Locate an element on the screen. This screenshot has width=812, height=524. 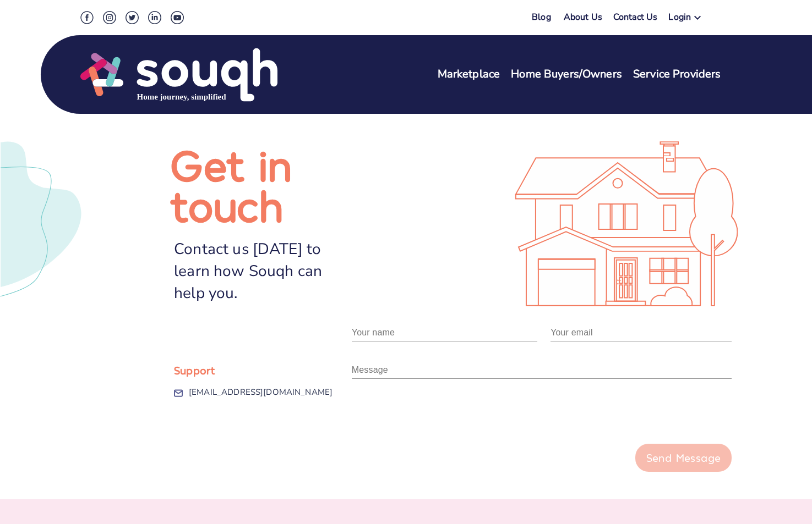
h1: Get in touch is located at coordinates (260, 184).